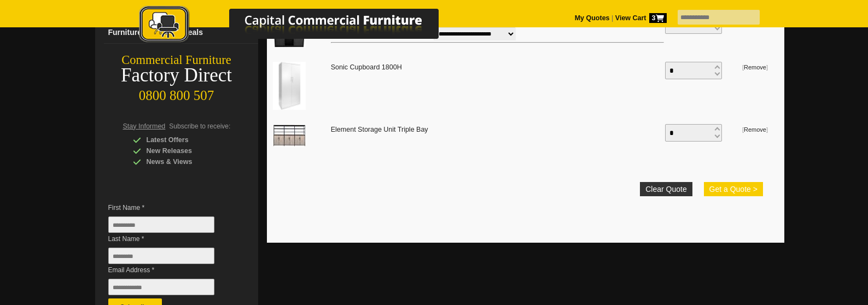 Image resolution: width=868 pixels, height=305 pixels. What do you see at coordinates (639, 18) in the screenshot?
I see `a: View Cart3` at bounding box center [639, 18].